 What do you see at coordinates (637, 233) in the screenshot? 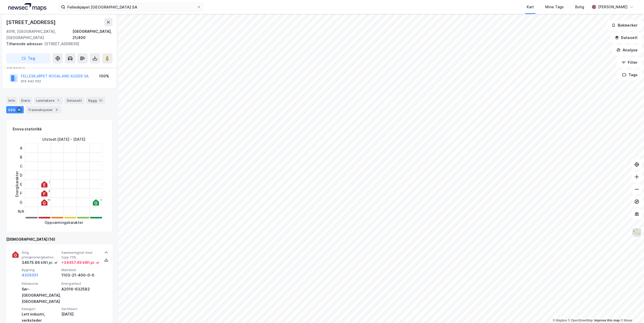
I see `img: Z` at bounding box center [637, 233].